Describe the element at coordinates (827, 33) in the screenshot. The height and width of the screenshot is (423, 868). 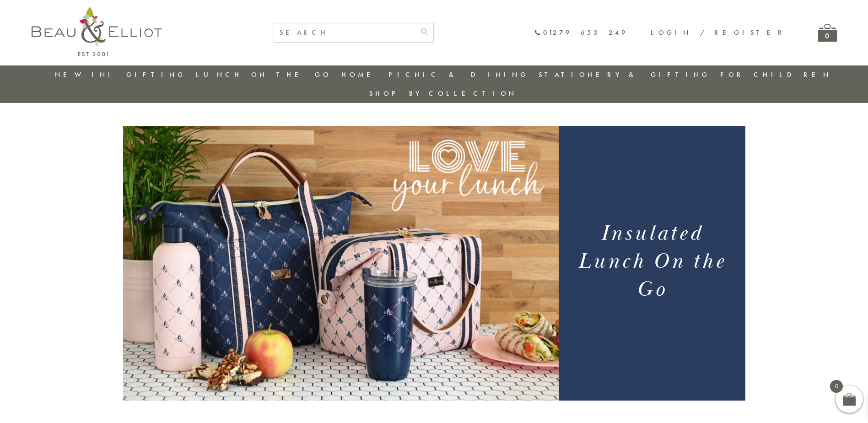
I see `div: 0` at that location.